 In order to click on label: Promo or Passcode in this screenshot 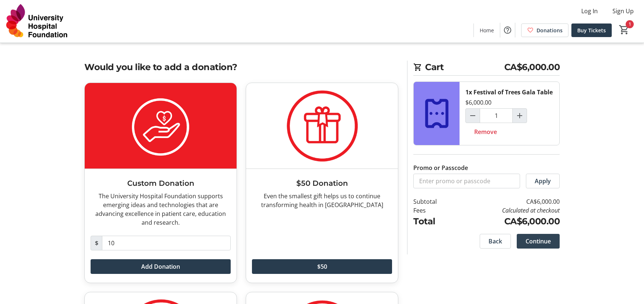, I will do `click(440, 168)`.